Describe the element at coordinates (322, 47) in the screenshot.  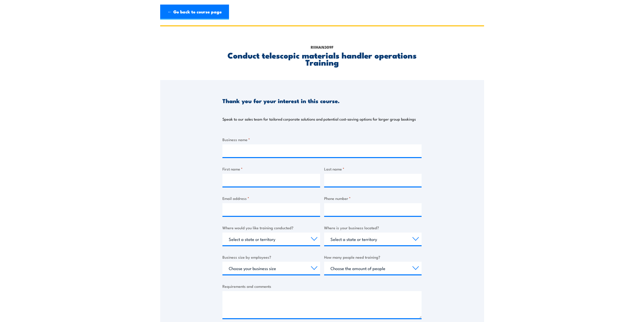
I see `p: RIIHAN309F` at that location.